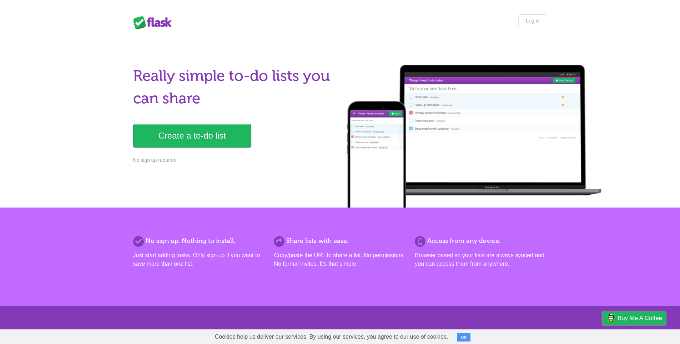  What do you see at coordinates (199, 241) in the screenshot?
I see `h2: No sign up. Nothing to install.` at bounding box center [199, 241].